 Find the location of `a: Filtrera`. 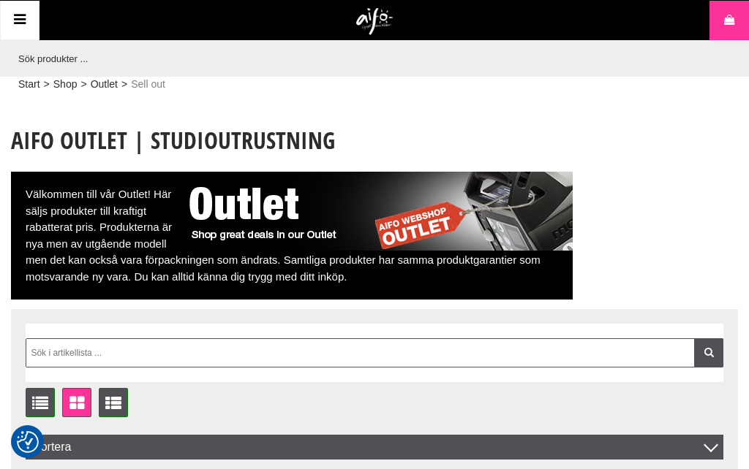

a: Filtrera is located at coordinates (708, 353).